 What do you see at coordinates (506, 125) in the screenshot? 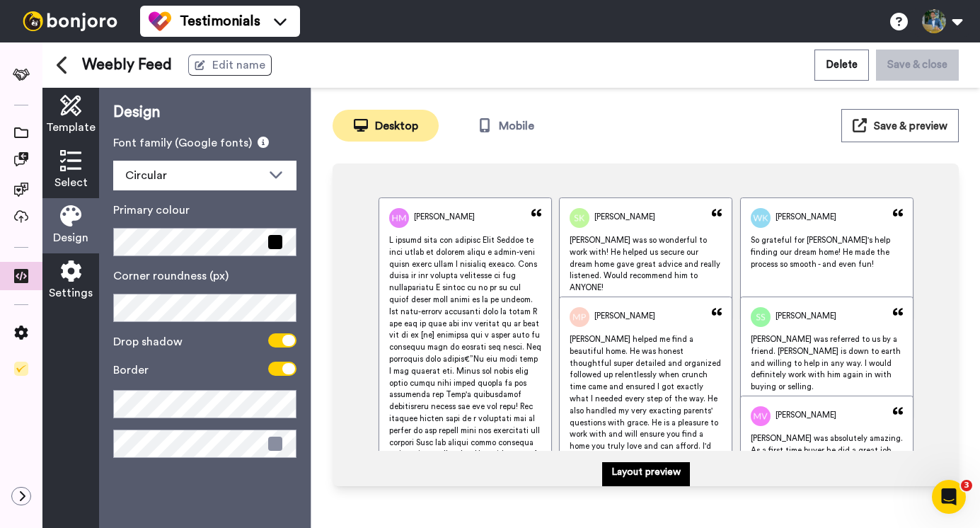
I see `button: Mobile` at bounding box center [506, 125].